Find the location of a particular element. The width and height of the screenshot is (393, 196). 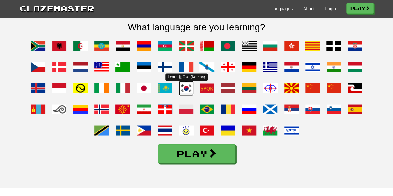

a: About is located at coordinates (309, 9).